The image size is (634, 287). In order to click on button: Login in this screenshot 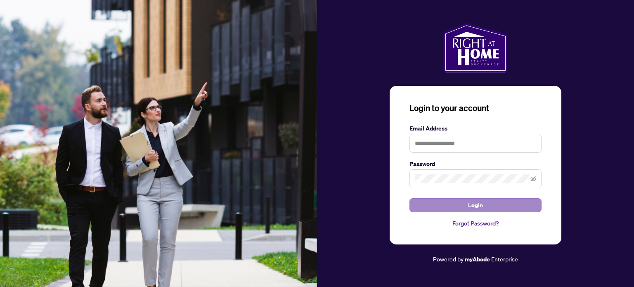, I will do `click(476, 205)`.